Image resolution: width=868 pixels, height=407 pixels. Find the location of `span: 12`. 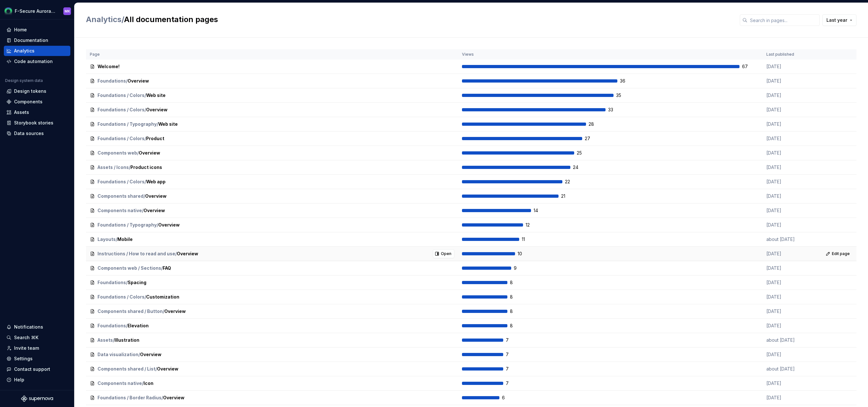

span: 12 is located at coordinates (534, 225).